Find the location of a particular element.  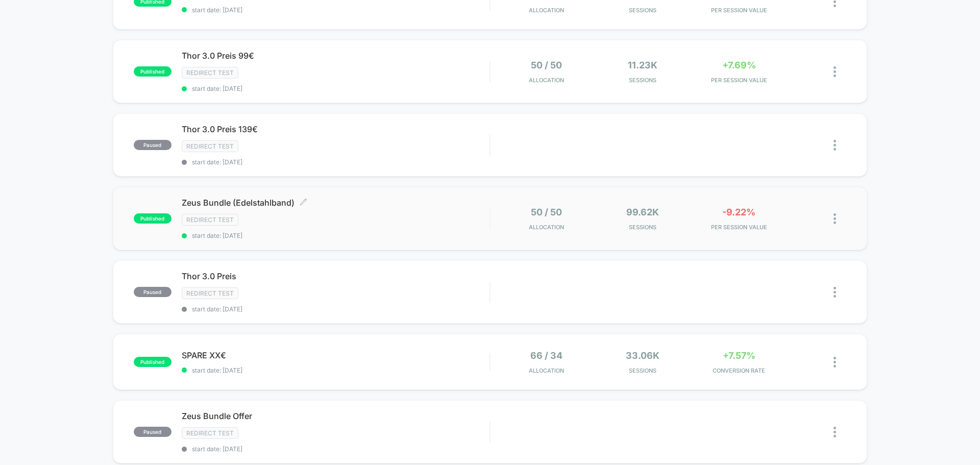

span: Zeus Bundle Offer is located at coordinates (335, 416).